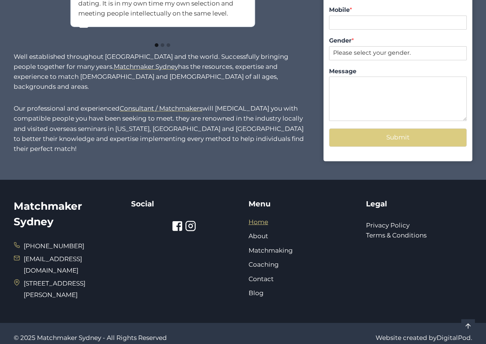 This screenshot has width=486, height=344. I want to click on a: Contact, so click(261, 279).